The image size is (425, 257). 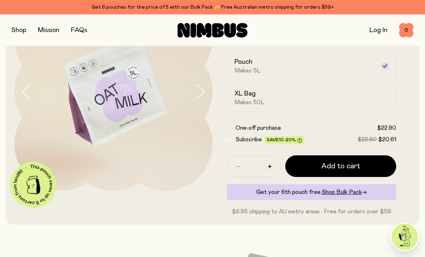 I want to click on a: FAQs, so click(x=79, y=30).